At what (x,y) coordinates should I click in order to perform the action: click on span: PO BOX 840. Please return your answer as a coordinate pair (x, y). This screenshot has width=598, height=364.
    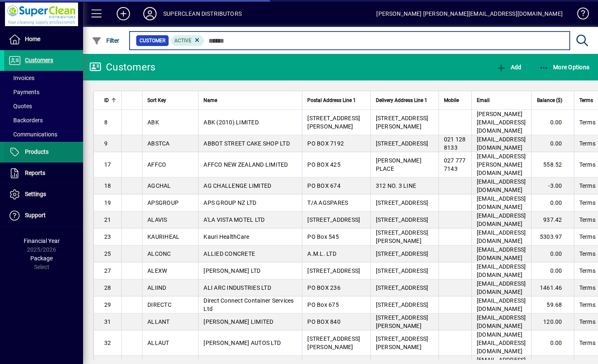
    Looking at the image, I should click on (324, 322).